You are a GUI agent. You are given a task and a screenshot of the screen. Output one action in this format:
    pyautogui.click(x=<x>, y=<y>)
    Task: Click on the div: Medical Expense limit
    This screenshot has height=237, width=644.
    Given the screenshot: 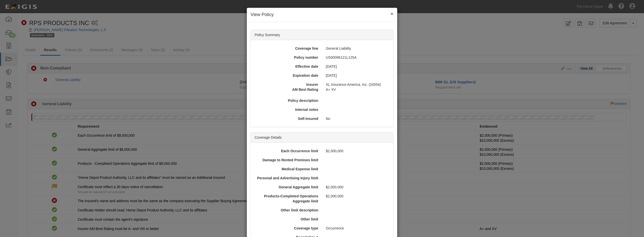 What is the action you would take?
    pyautogui.click(x=287, y=169)
    